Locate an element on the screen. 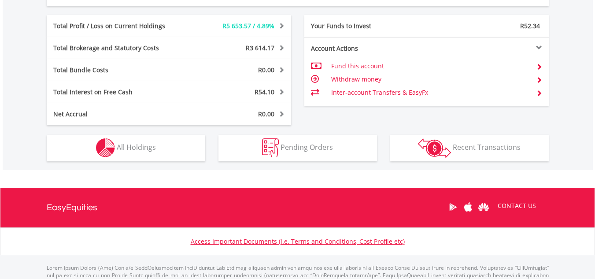 This screenshot has width=595, height=279. span: R52.34 is located at coordinates (529, 26).